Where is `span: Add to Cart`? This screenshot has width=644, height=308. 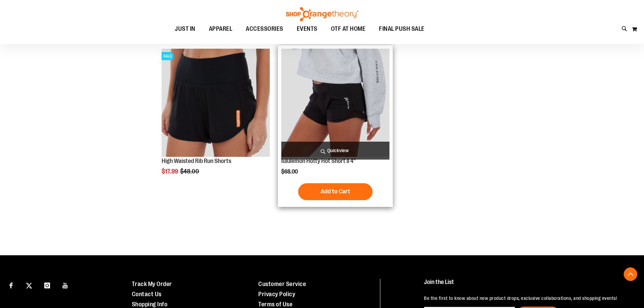 span: Add to Cart is located at coordinates (336, 191).